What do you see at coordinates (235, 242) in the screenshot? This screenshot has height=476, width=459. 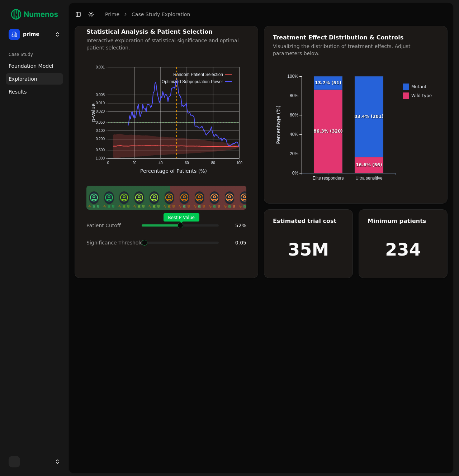 I see `div: 0.05` at bounding box center [235, 242].